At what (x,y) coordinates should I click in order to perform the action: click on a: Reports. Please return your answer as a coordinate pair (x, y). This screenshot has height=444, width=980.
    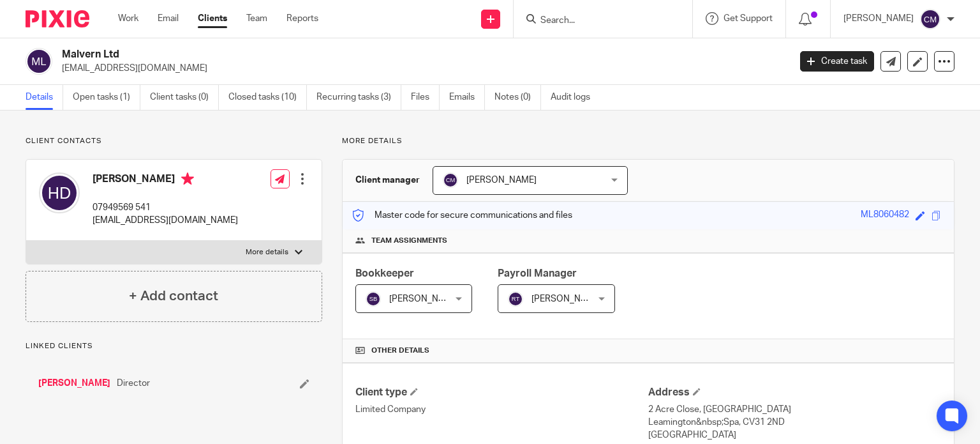
    Looking at the image, I should click on (303, 18).